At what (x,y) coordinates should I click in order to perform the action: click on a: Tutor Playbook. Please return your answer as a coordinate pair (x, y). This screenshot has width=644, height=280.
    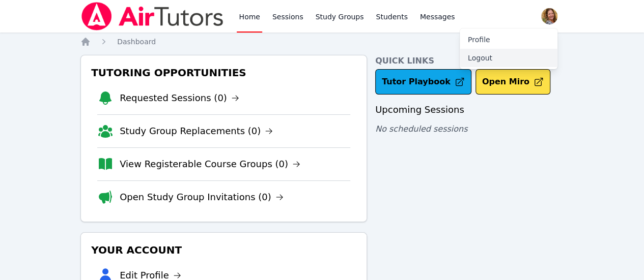
    Looking at the image, I should click on (423, 82).